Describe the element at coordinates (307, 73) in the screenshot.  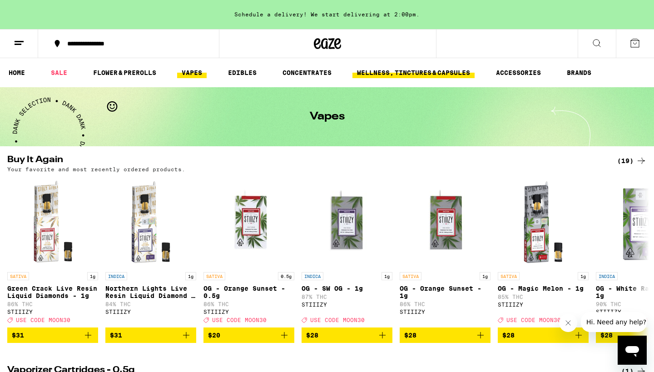
I see `a: CONCENTRATES` at that location.